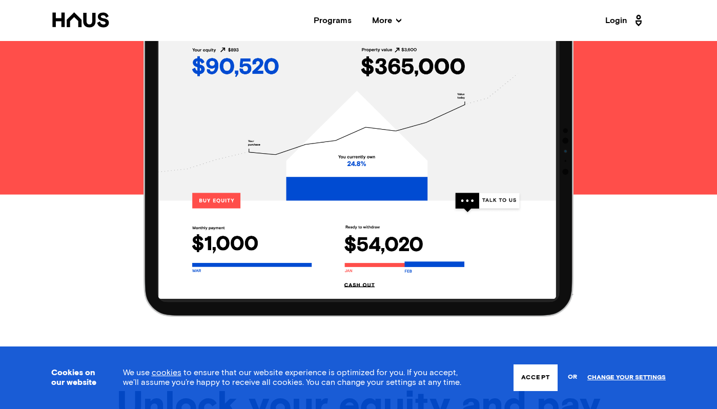 Image resolution: width=717 pixels, height=409 pixels. What do you see at coordinates (626, 378) in the screenshot?
I see `a: Change your settings` at bounding box center [626, 378].